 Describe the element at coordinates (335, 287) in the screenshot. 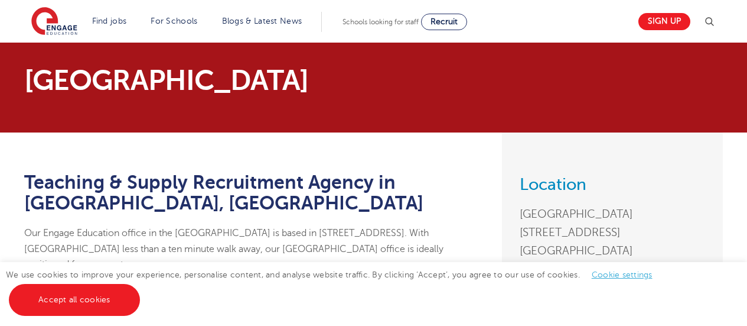

I see `span: We use cookies to improve your experience, personalise content, and analyse website traffic. By c...` at that location.